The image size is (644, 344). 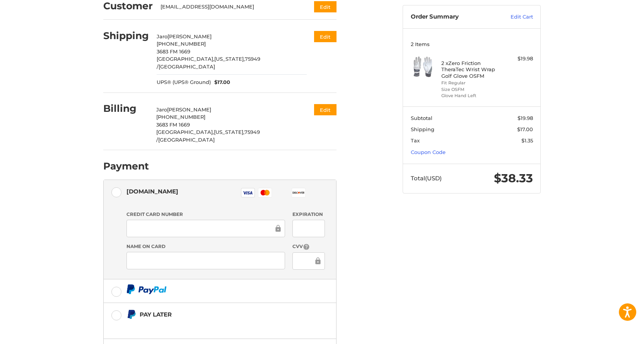 I want to click on h3: 2 Items, so click(x=471, y=44).